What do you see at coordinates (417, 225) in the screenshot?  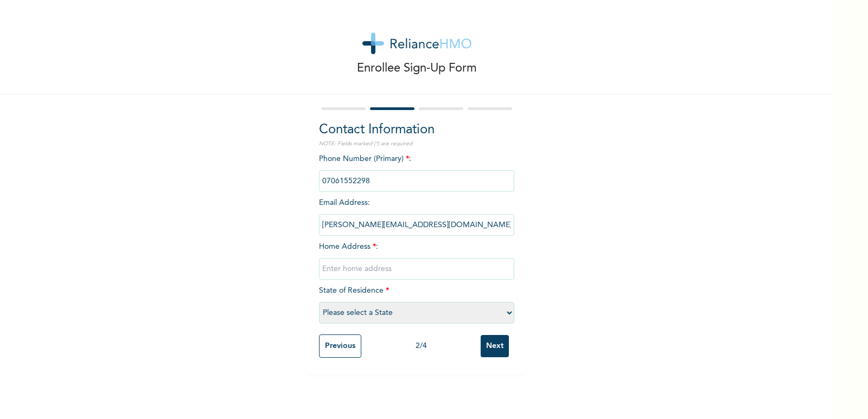 I see `input: Enter email Address` at bounding box center [417, 225].